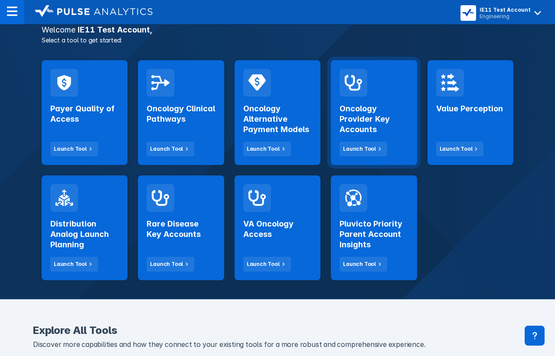 The image size is (555, 356). Describe the element at coordinates (277, 30) in the screenshot. I see `h3: IE11 Test Account ,` at that location.